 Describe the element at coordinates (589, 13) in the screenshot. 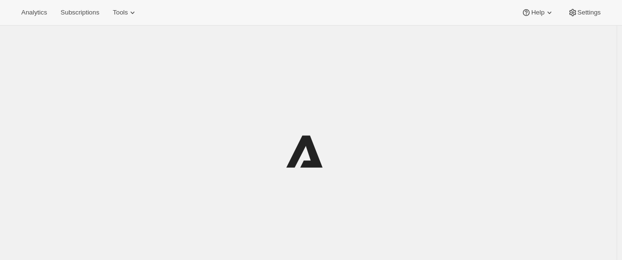

I see `span: Settings` at that location.